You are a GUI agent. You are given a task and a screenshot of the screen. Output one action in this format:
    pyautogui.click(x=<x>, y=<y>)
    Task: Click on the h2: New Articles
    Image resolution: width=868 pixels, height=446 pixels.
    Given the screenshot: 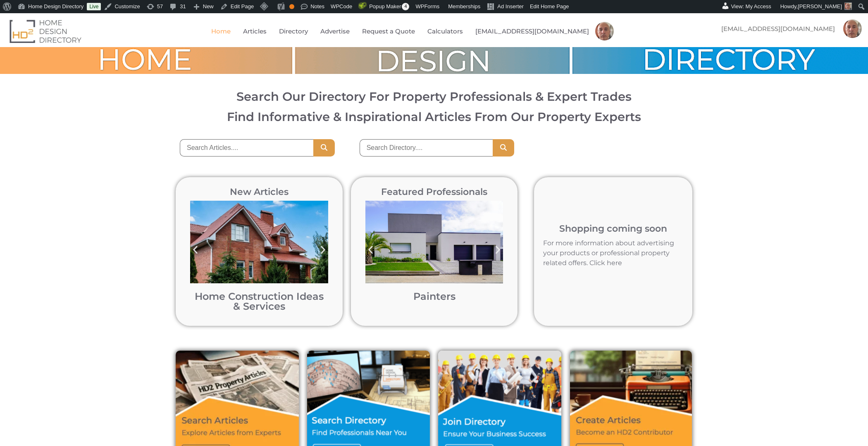 What is the action you would take?
    pyautogui.click(x=260, y=192)
    